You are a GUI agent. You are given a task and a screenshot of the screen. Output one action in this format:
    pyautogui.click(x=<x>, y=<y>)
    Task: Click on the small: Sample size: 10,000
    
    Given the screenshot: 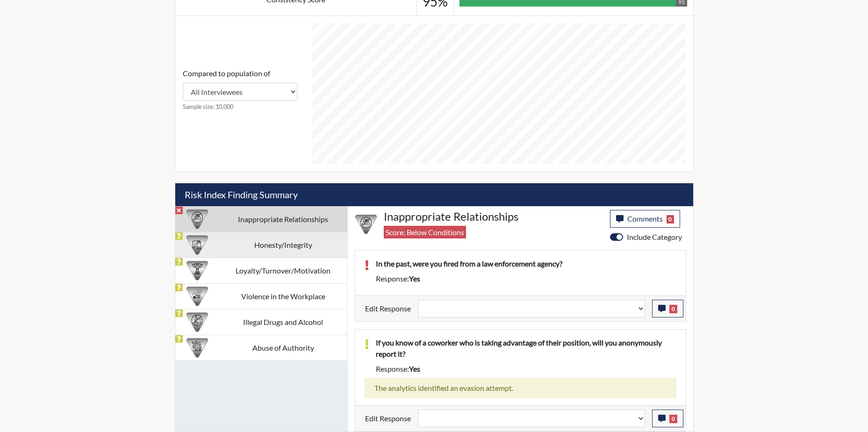 What is the action you would take?
    pyautogui.click(x=240, y=107)
    